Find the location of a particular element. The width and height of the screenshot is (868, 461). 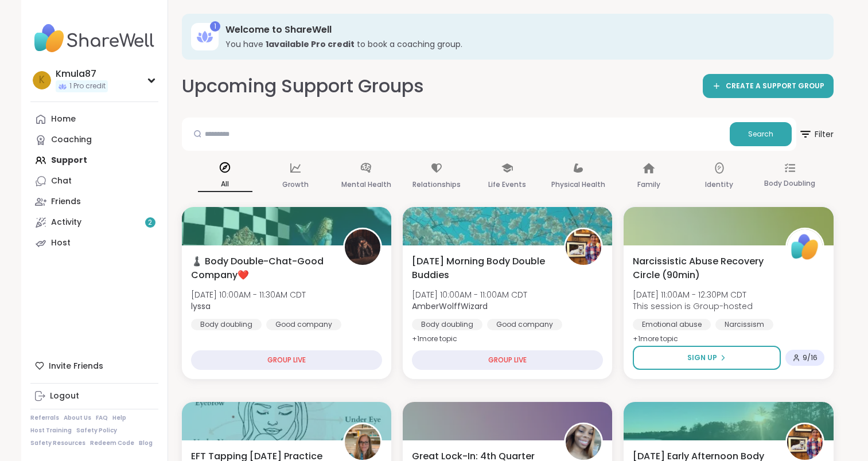

button: Filter is located at coordinates (816, 134).